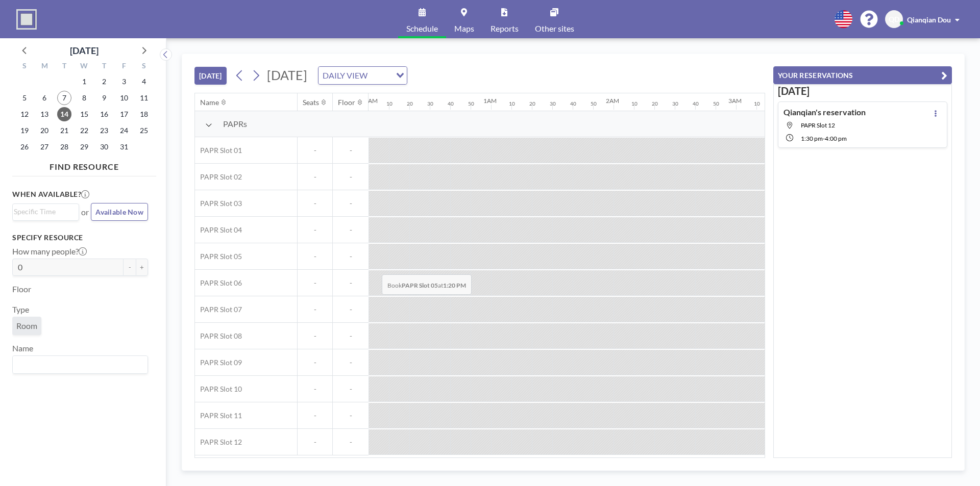 The height and width of the screenshot is (486, 980). Describe the element at coordinates (45, 147) in the screenshot. I see `span: Monday, October 27, 2025` at that location.